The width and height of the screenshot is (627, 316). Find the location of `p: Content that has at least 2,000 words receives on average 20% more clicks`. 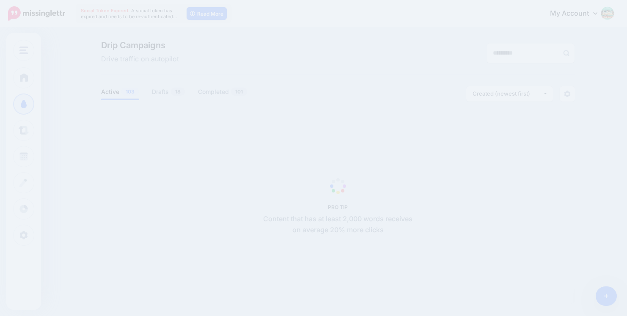

p: Content that has at least 2,000 words receives on average 20% more clicks is located at coordinates (338, 225).